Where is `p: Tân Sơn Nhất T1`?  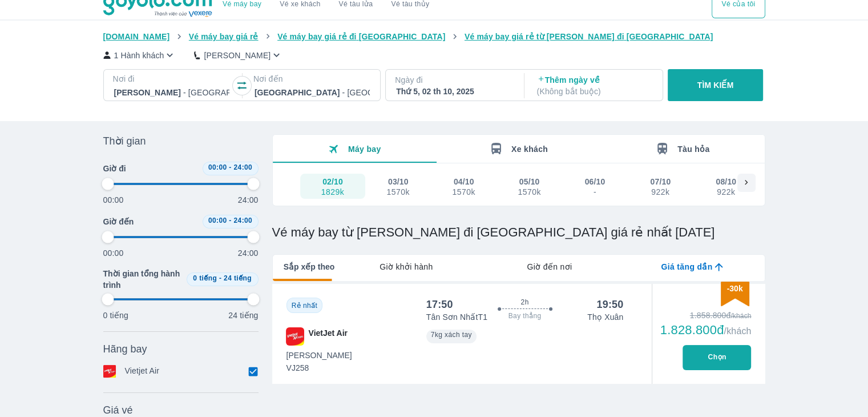 p: Tân Sơn Nhất T1 is located at coordinates (457, 317).